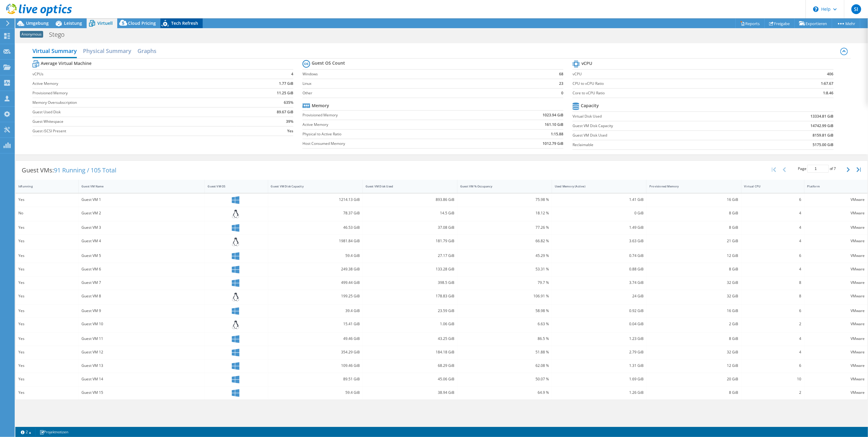 The height and width of the screenshot is (437, 868). What do you see at coordinates (410, 269) in the screenshot?
I see `div: 133.28 GiB` at bounding box center [410, 269].